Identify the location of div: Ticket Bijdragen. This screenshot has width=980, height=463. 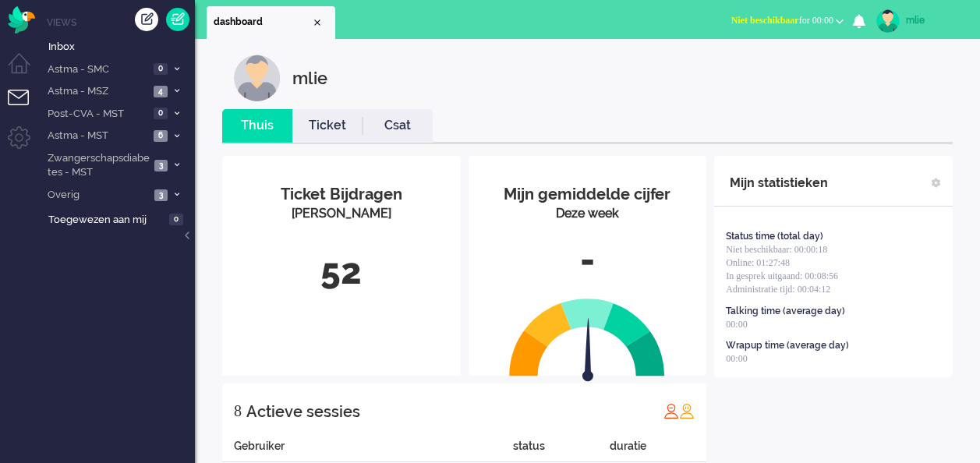
(341, 194).